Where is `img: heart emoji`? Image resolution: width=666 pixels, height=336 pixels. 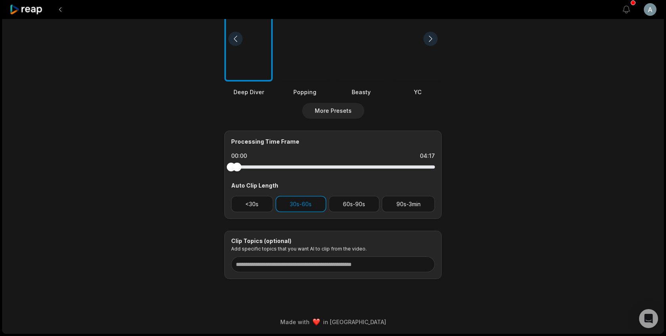
img: heart emoji is located at coordinates (316, 323).